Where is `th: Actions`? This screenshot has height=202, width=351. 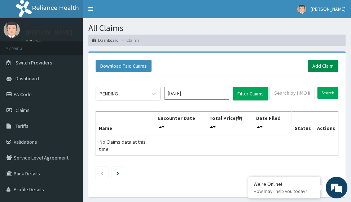 th: Actions is located at coordinates (325, 123).